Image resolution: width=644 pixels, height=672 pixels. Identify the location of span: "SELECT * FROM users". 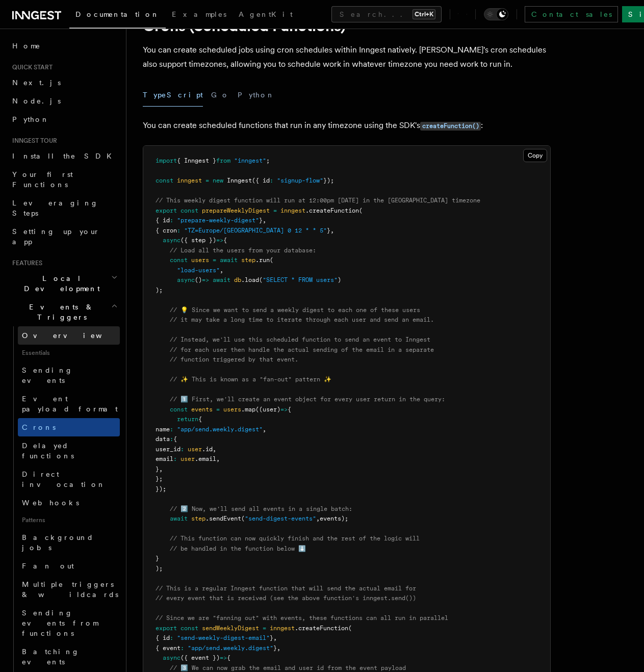
(300, 280).